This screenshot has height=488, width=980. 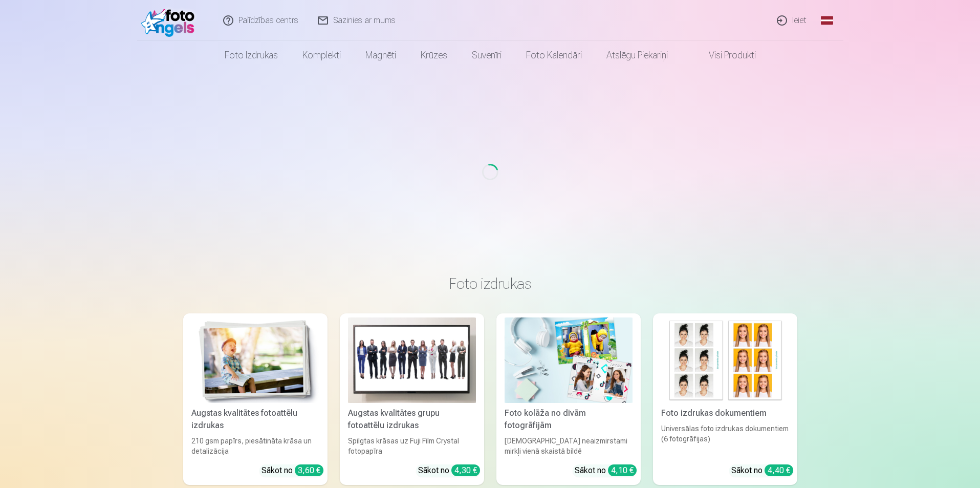 What do you see at coordinates (251, 55) in the screenshot?
I see `a: Foto izdrukas` at bounding box center [251, 55].